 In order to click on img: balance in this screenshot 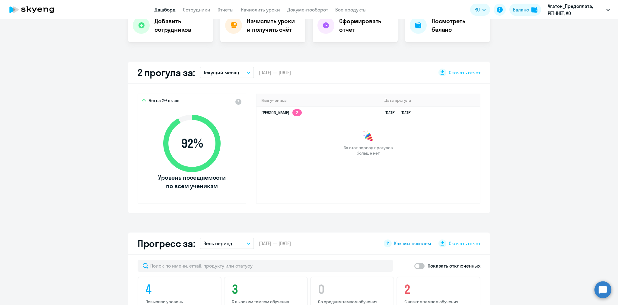, I will do `click(535, 10)`.